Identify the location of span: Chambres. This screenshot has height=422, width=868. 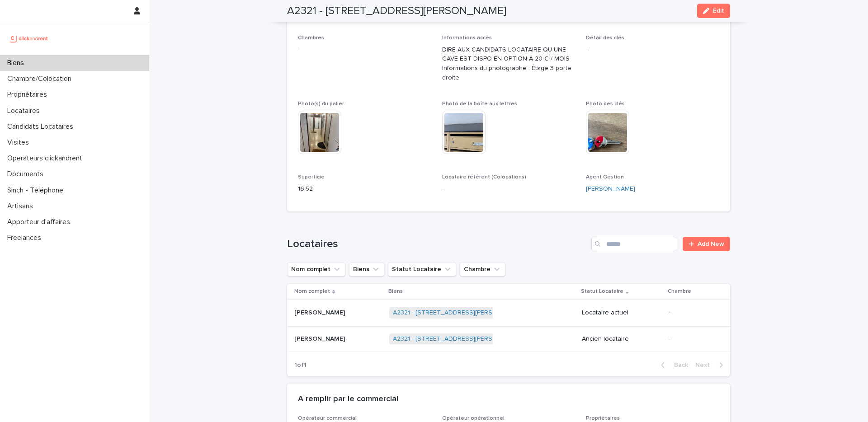
(311, 38).